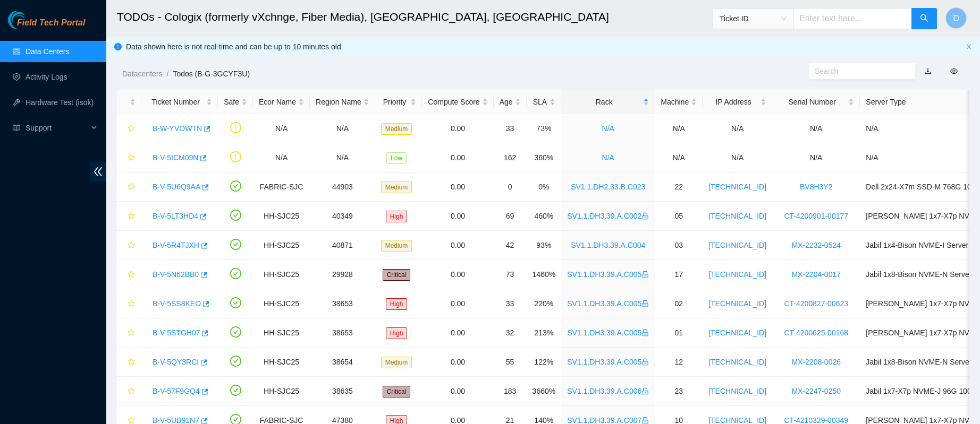 The width and height of the screenshot is (980, 424). Describe the element at coordinates (923, 19) in the screenshot. I see `button: search` at that location.